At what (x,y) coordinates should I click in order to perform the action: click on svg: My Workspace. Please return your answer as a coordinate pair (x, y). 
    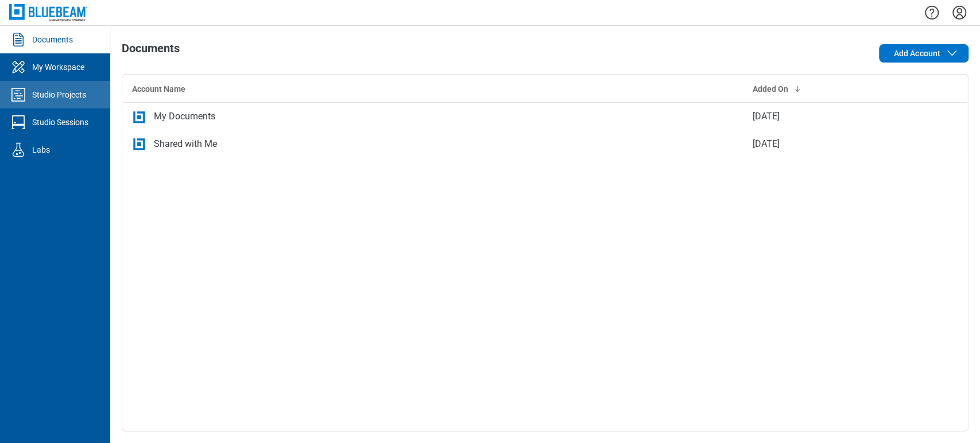
    Looking at the image, I should click on (18, 67).